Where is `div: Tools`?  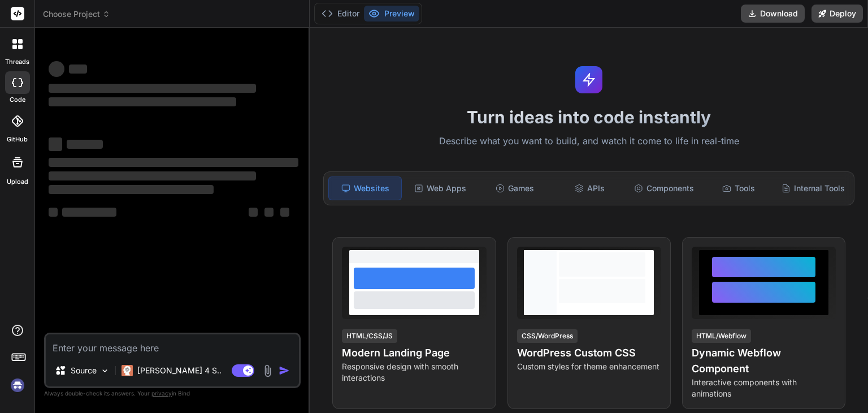 div: Tools is located at coordinates (739, 189).